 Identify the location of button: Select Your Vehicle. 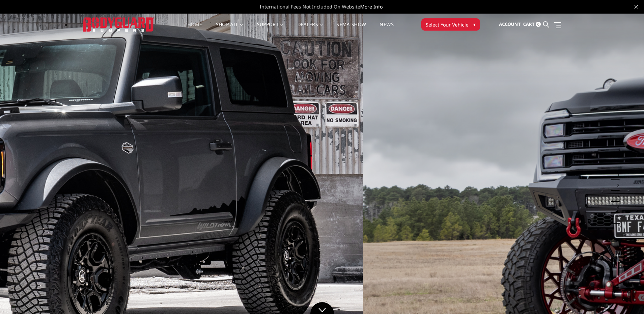
(451, 25).